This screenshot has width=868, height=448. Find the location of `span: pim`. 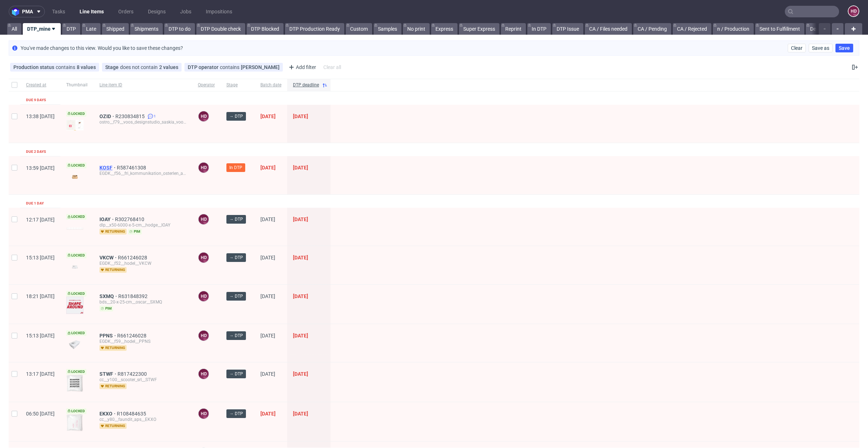

span: pim is located at coordinates (135, 232).